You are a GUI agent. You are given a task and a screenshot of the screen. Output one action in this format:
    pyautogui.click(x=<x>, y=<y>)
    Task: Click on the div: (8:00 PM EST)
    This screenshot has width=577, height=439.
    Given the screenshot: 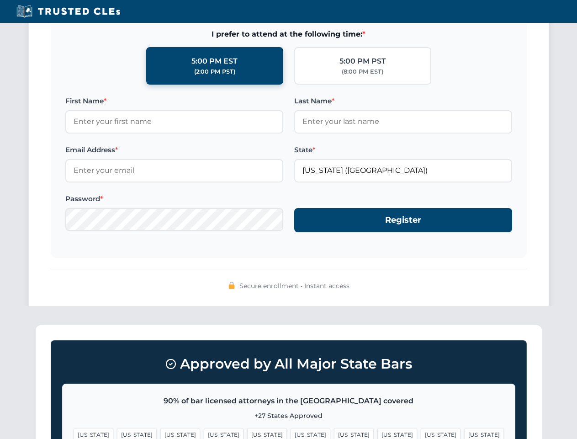 What is the action you would take?
    pyautogui.click(x=362, y=72)
    